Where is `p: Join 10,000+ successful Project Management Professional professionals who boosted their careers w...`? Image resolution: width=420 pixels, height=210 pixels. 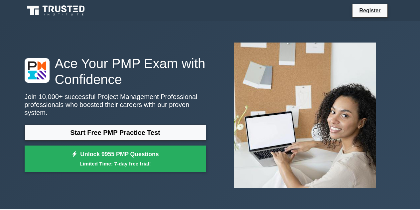 p: Join 10,000+ successful Project Management Professional professionals who boosted their careers w... is located at coordinates (115, 105).